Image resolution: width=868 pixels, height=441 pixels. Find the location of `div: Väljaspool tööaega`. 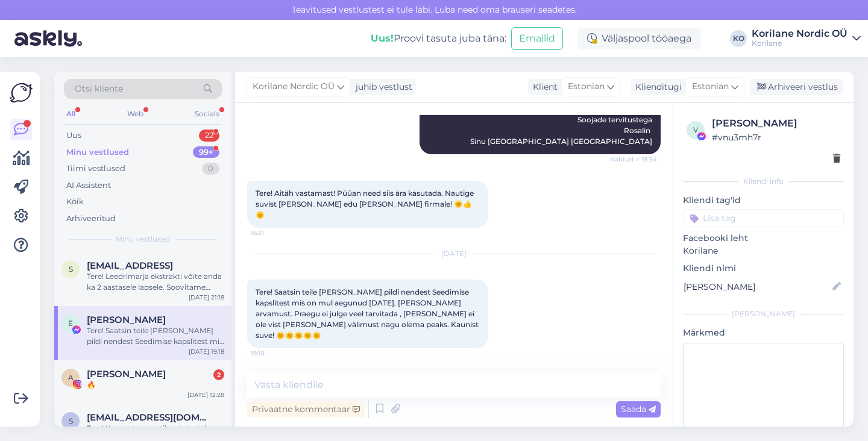

div: Väljaspool tööaega is located at coordinates (639, 39).